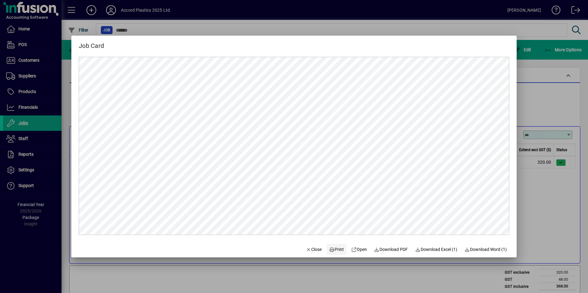  Describe the element at coordinates (314, 250) in the screenshot. I see `span: Close` at that location.